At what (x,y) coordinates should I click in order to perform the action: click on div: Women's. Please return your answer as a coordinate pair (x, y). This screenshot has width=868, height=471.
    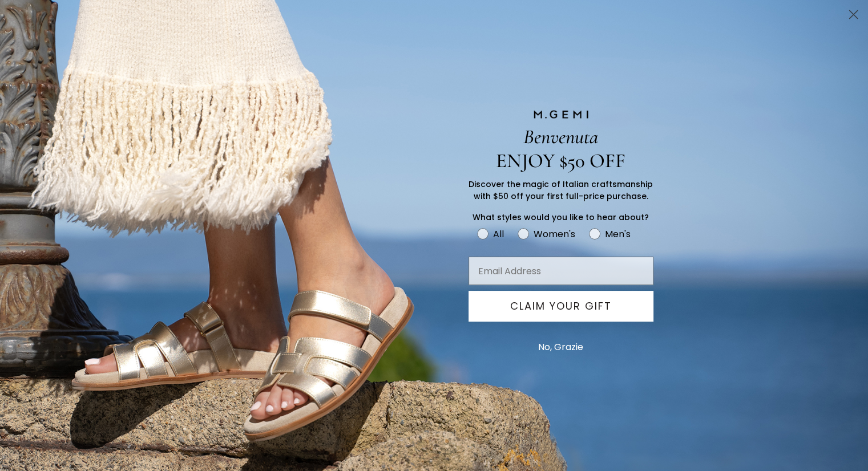
    Looking at the image, I should click on (554, 234).